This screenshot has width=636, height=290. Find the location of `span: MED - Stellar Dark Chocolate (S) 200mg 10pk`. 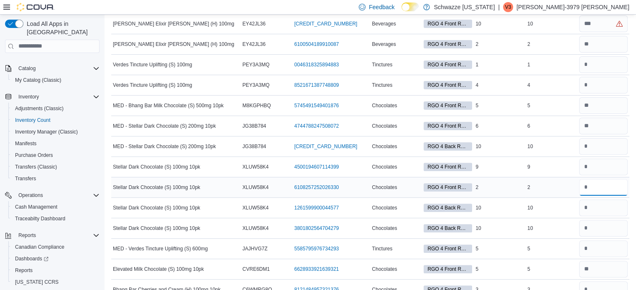

span: MED - Stellar Dark Chocolate (S) 200mg 10pk is located at coordinates (164, 147).